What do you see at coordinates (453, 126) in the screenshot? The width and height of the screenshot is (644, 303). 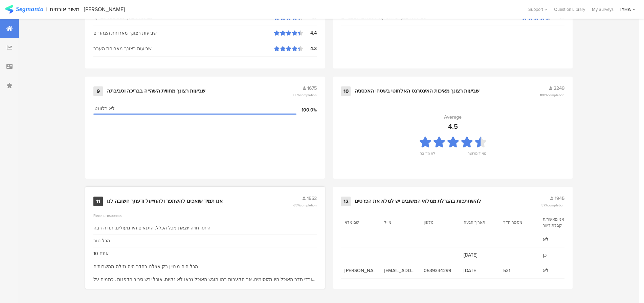 I see `div: 4.5` at bounding box center [453, 126].